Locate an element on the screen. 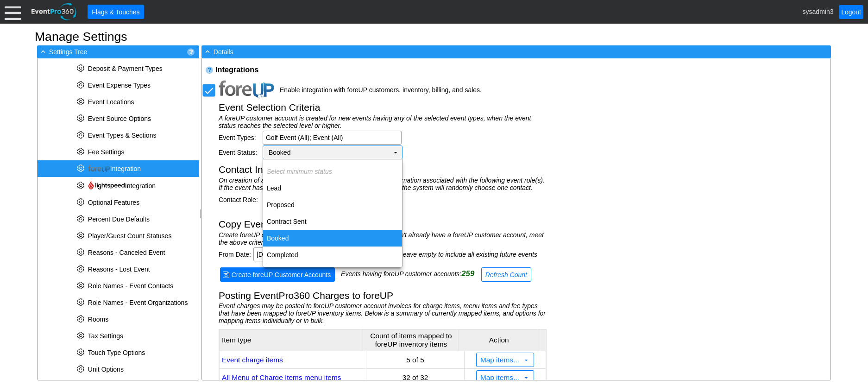 The width and height of the screenshot is (868, 386). span: Reasons - Canceled Event is located at coordinates (127, 253).